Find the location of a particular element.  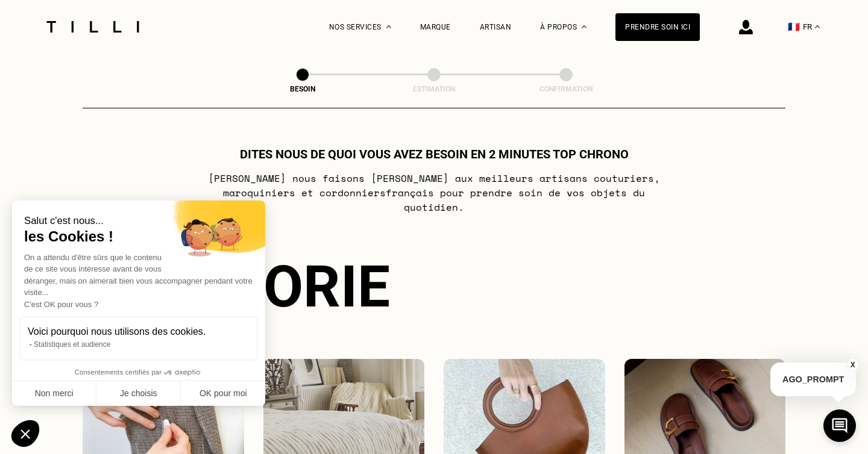

div: Besoin is located at coordinates (302, 89).